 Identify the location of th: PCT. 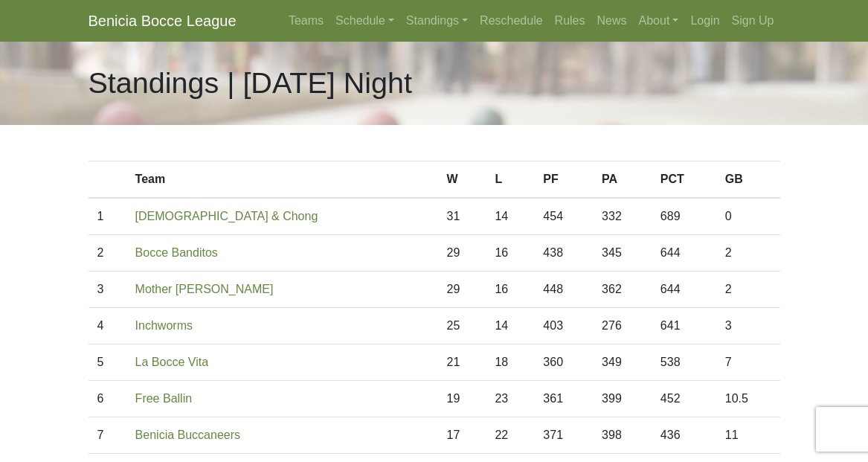
(683, 180).